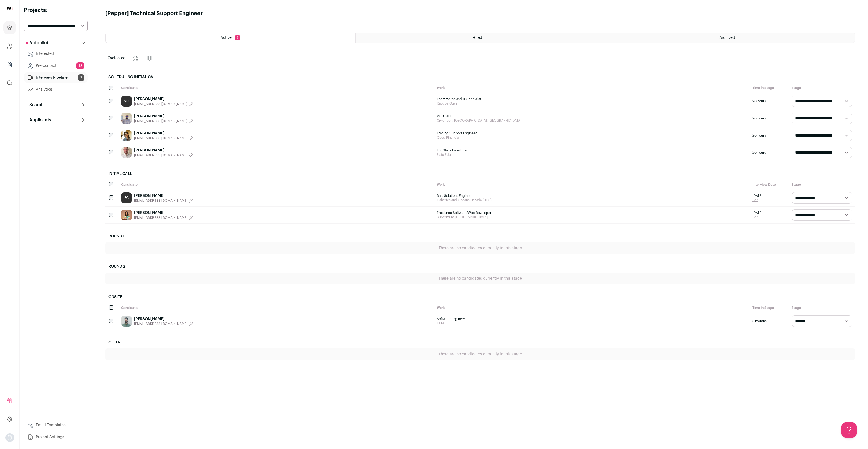 The height and width of the screenshot is (449, 868). I want to click on span: Archived, so click(727, 38).